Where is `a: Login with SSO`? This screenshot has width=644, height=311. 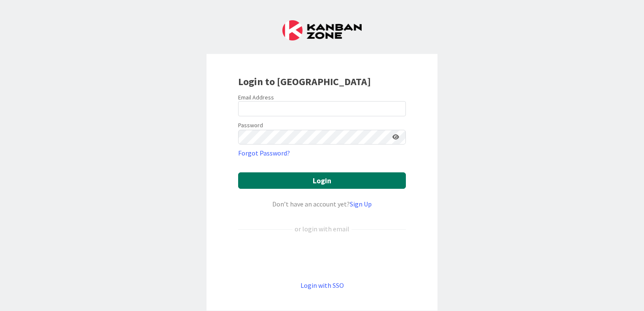 a: Login with SSO is located at coordinates (322, 285).